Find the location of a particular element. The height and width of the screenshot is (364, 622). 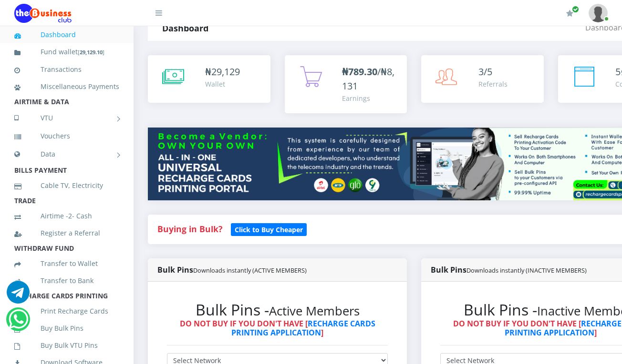

a: Cable TV, Electricity is located at coordinates (67, 186).